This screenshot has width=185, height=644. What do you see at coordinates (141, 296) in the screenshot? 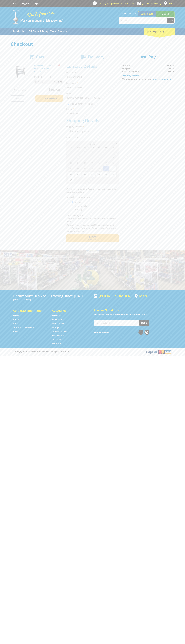
I see `a: View a map of Gepps Cross location` at bounding box center [141, 296].